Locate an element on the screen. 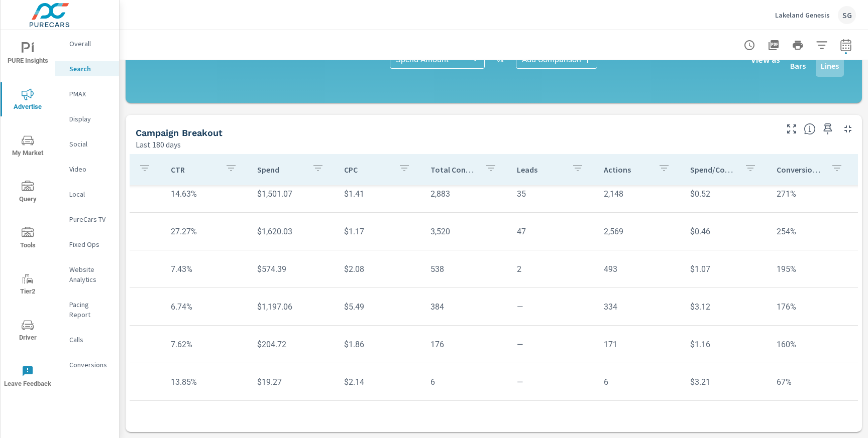  td: 67% is located at coordinates (811, 381).